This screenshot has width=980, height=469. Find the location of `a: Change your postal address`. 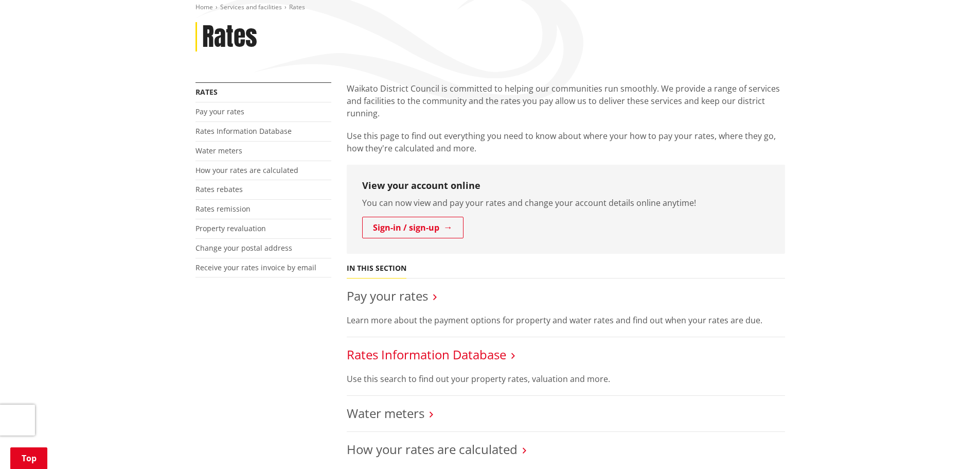

a: Change your postal address is located at coordinates (244, 248).